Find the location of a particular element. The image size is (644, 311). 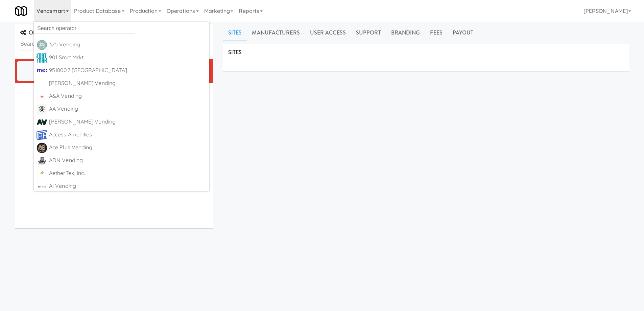

img: ACwAAAAAAQABAAACADs= is located at coordinates (42, 83).